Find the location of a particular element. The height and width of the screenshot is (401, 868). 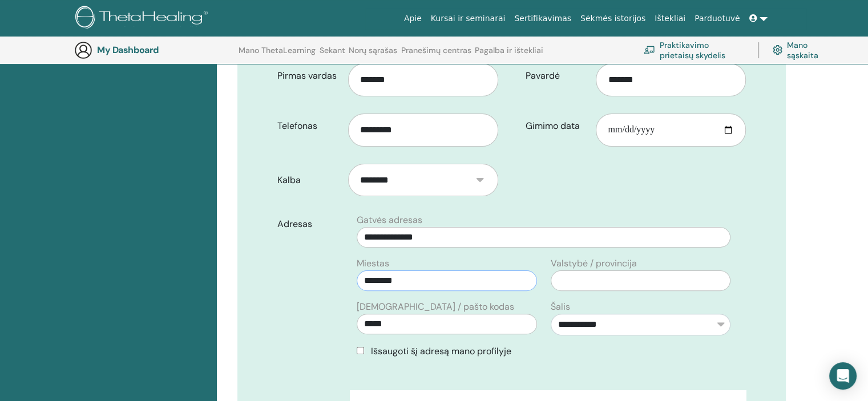

a: Sertifikavimas is located at coordinates (542, 19).